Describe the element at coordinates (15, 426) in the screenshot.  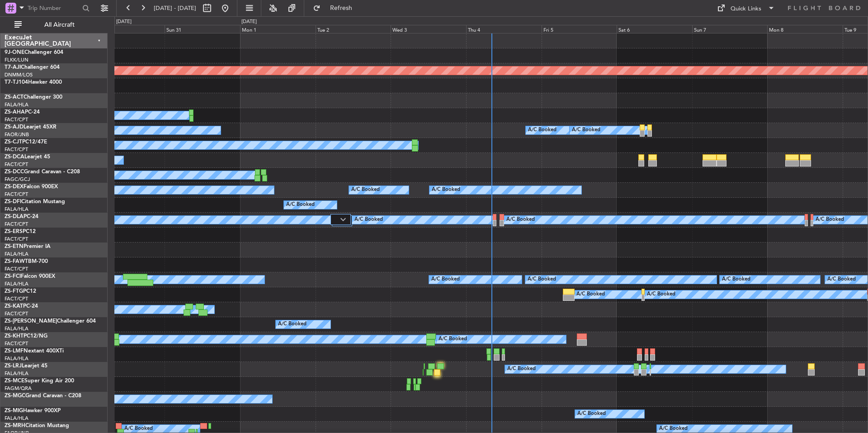
I see `span: ZS-MRH` at that location.